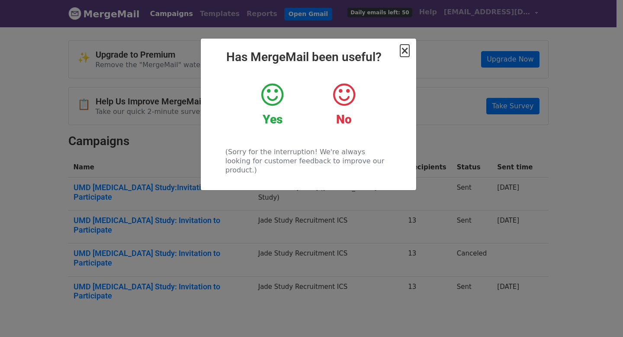  What do you see at coordinates (404, 51) in the screenshot?
I see `button: Close` at bounding box center [404, 51].